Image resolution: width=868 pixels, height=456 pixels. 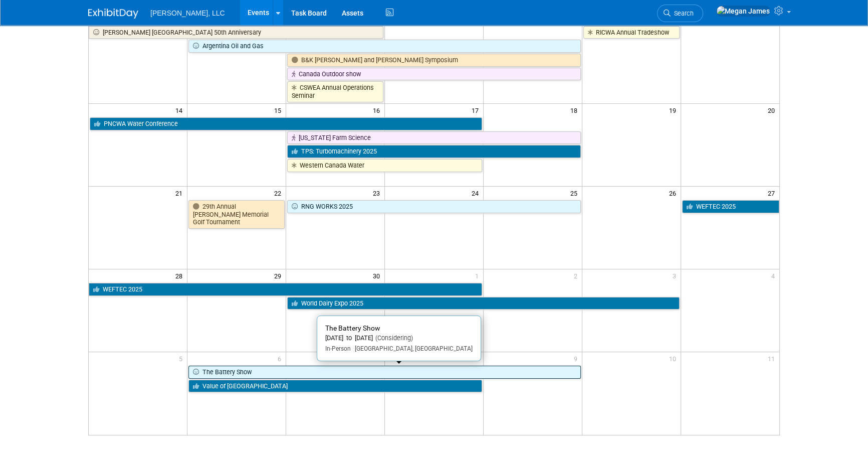 I want to click on span: 29, so click(x=279, y=275).